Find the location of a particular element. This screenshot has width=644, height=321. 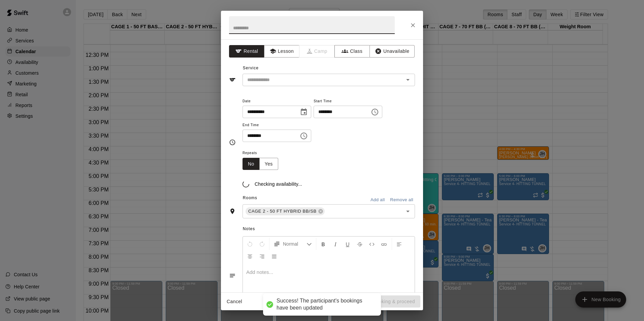

div: Success! The participant's bookings have been updated is located at coordinates (325, 305).